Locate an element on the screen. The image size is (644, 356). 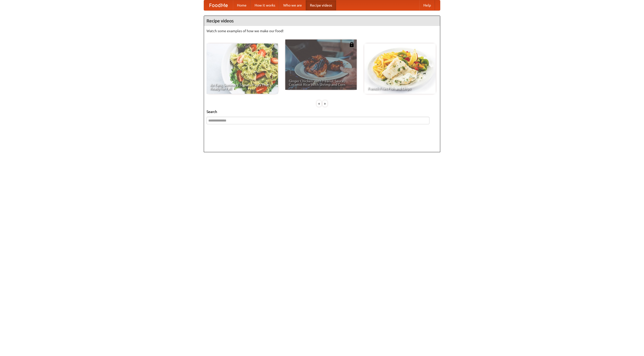
a: Help is located at coordinates (427, 5).